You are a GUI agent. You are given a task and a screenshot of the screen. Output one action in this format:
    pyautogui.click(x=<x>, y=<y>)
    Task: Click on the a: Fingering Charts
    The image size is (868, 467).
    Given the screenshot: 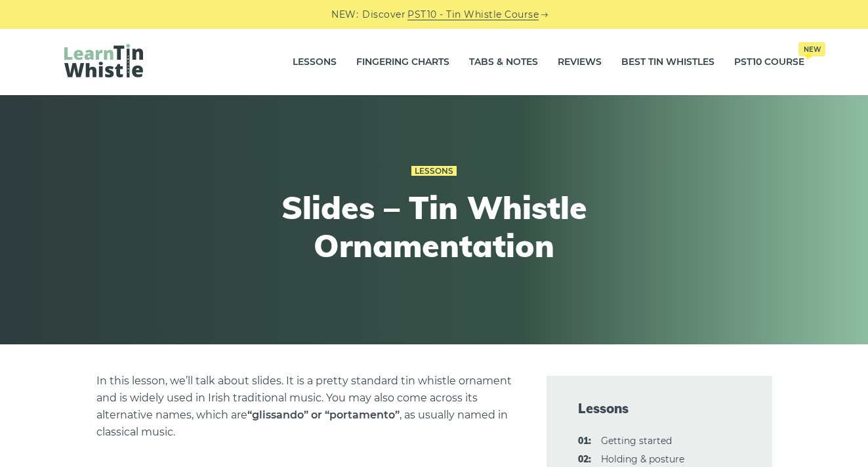 What is the action you would take?
    pyautogui.click(x=403, y=62)
    